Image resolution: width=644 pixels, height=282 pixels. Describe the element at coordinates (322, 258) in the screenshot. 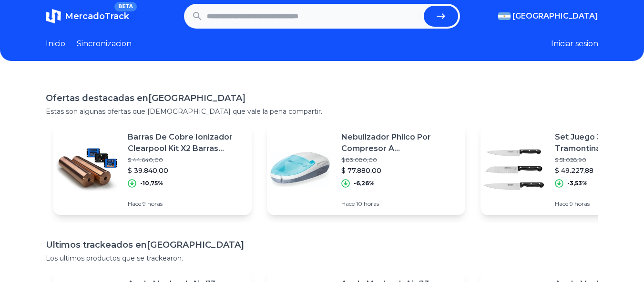

I see `p: Los ultimos productos que se trackearon.` at that location.